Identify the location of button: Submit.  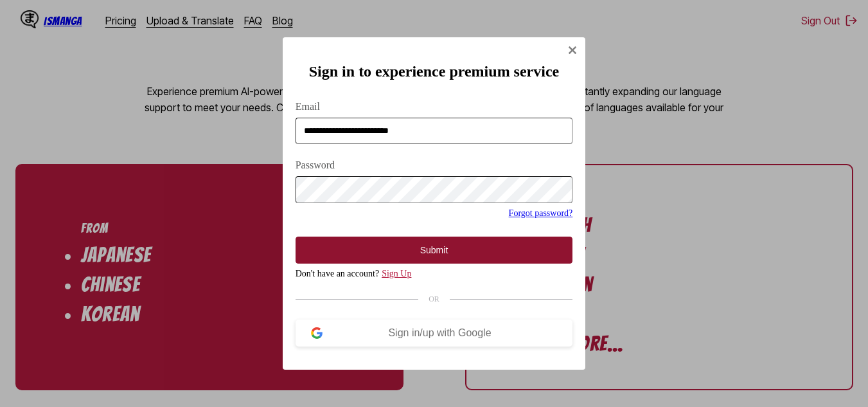
(434, 251).